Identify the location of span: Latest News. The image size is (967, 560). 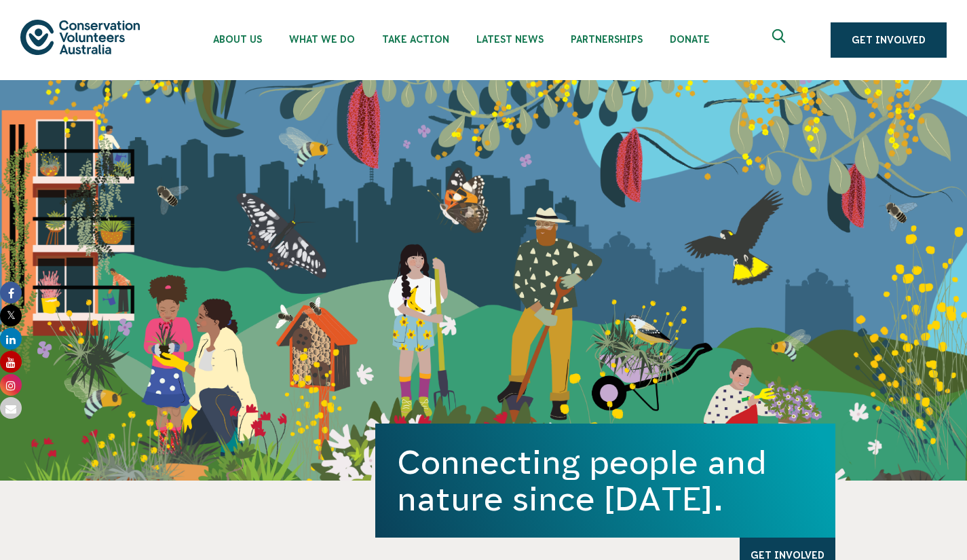
(509, 40).